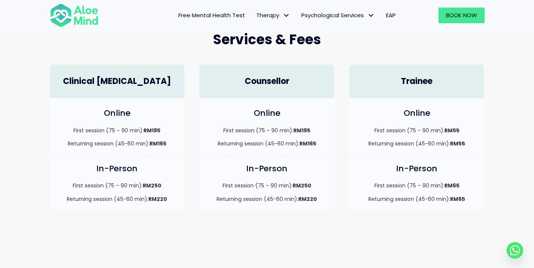 The width and height of the screenshot is (534, 268). I want to click on span: EAP, so click(391, 15).